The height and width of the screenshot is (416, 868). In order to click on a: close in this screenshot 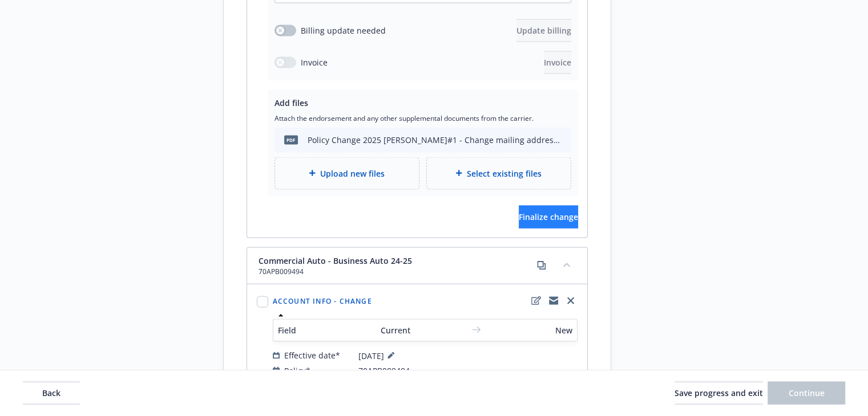, I will do `click(571, 301)`.